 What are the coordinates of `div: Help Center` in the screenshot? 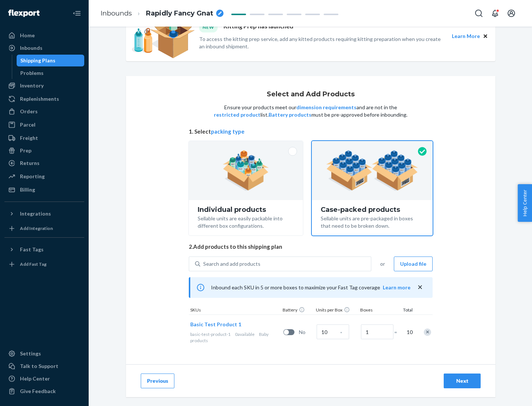 It's located at (35, 378).